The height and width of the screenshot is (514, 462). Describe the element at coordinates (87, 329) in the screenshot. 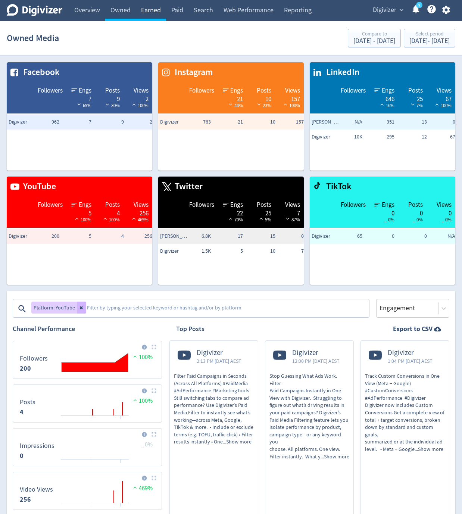

I see `h2: Channel Performance` at that location.